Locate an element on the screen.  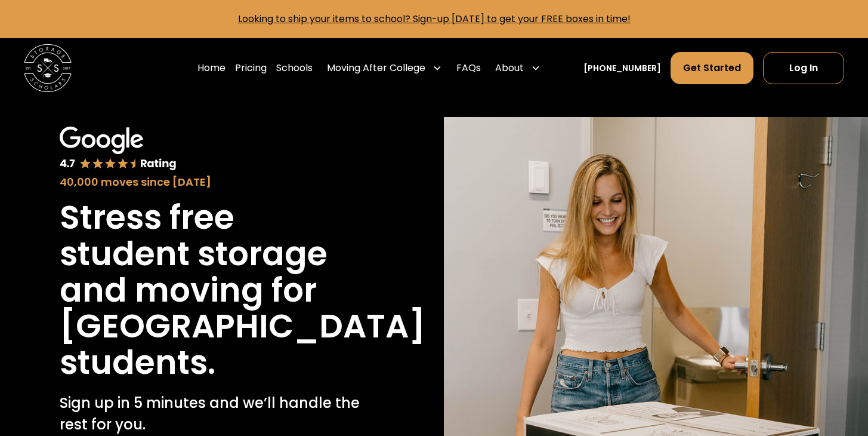
a: Schools is located at coordinates (294, 68).